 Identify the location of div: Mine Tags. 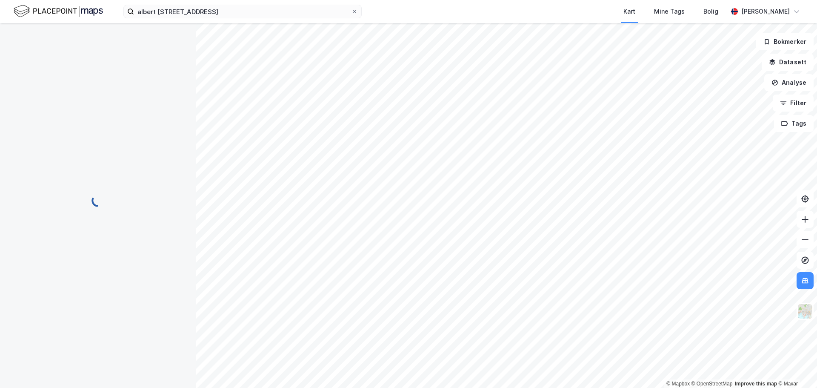
(670, 11).